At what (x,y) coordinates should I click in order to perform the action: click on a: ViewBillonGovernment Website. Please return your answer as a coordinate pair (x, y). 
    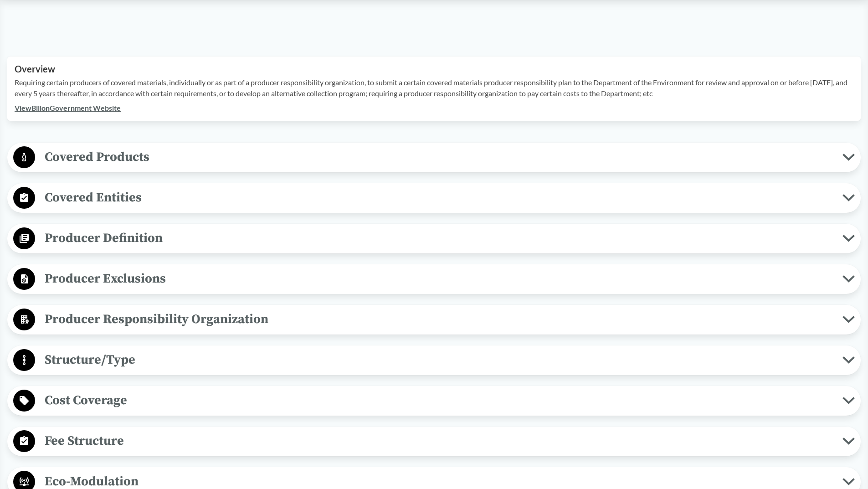
    Looking at the image, I should click on (68, 108).